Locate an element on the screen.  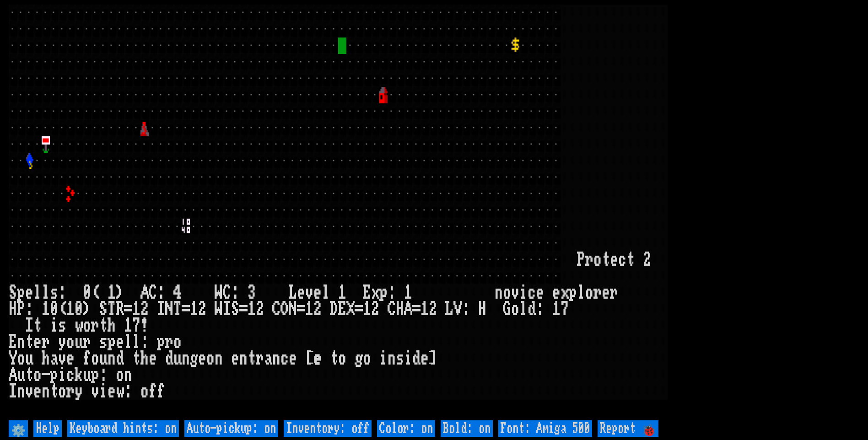
div: I is located at coordinates (13, 392).